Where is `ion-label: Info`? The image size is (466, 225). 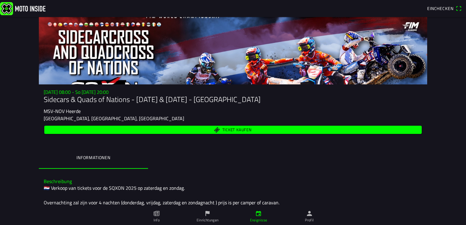 ion-label: Info is located at coordinates (157, 220).